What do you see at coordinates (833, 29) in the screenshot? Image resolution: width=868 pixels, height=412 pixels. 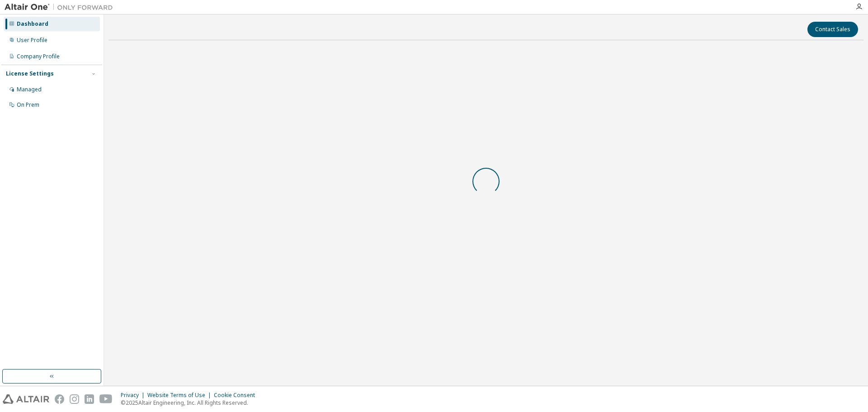 I see `button: Contact Sales` at bounding box center [833, 29].